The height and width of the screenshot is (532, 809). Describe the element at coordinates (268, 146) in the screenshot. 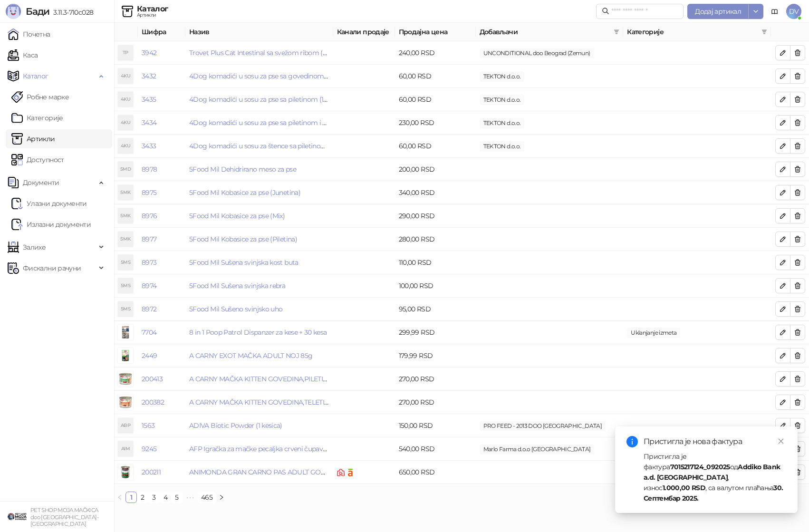

I see `a: 4Dog komadići u sosu za štence sa piletinom (100g)` at that location.